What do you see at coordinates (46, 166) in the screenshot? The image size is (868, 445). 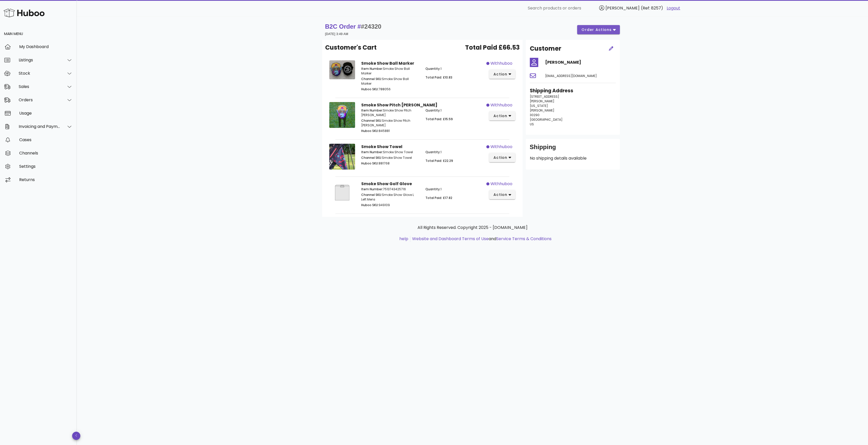 I see `div: Settings` at bounding box center [46, 166].